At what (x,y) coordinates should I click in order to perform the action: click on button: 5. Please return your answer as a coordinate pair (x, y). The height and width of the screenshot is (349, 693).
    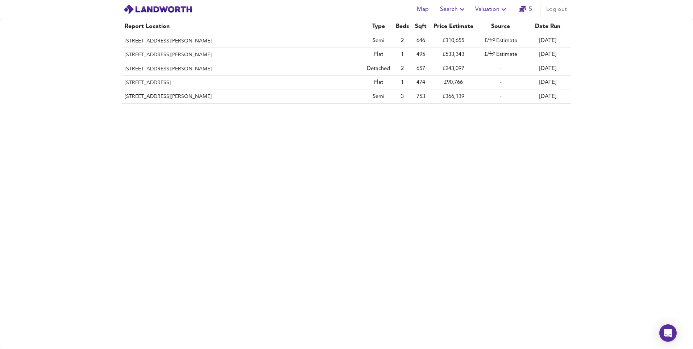
    Looking at the image, I should click on (526, 9).